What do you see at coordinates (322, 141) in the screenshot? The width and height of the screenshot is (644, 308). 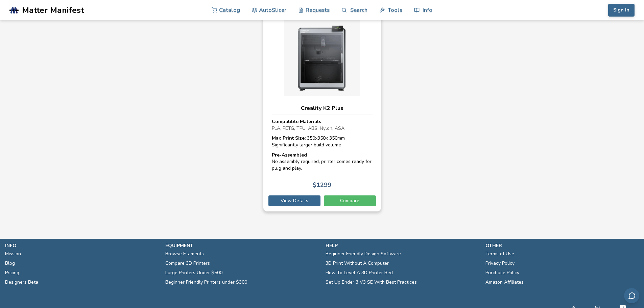 I see `div: 350 x 350 x 350 mm Significantly larger build volume` at bounding box center [322, 141].